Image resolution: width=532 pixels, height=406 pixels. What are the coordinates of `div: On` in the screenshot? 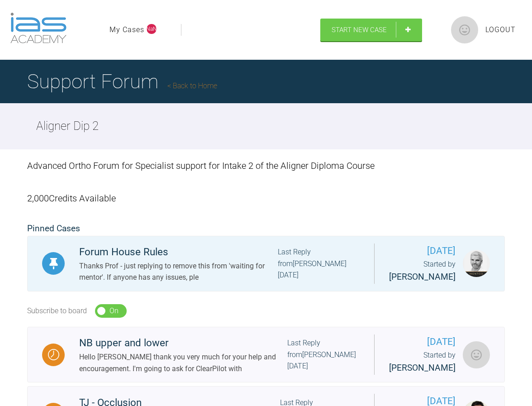 It's located at (114, 311).